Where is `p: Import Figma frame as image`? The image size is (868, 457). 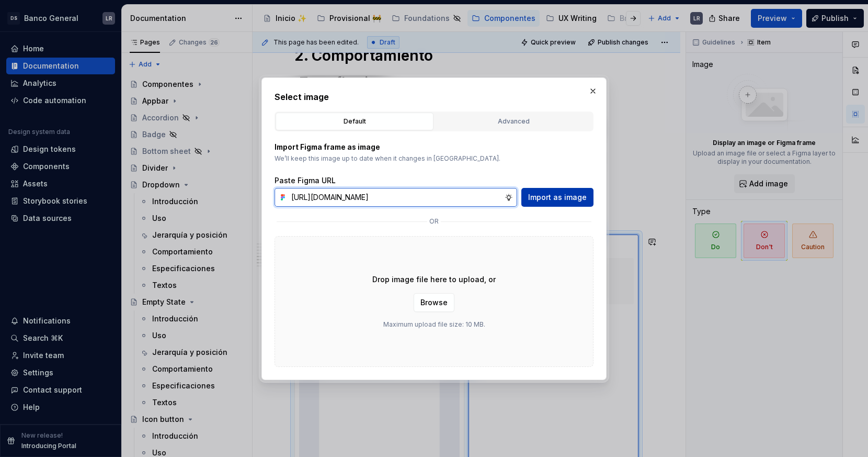 p: Import Figma frame as image is located at coordinates (434, 147).